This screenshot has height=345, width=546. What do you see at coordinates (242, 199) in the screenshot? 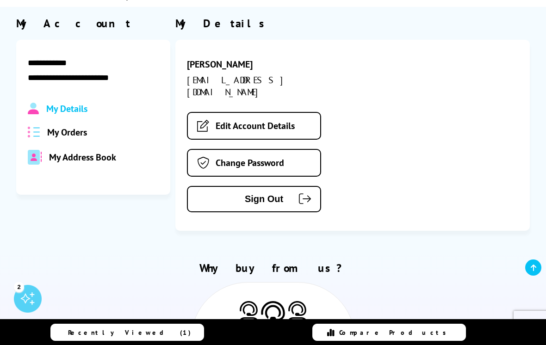
I see `span: Sign Out` at bounding box center [242, 199].